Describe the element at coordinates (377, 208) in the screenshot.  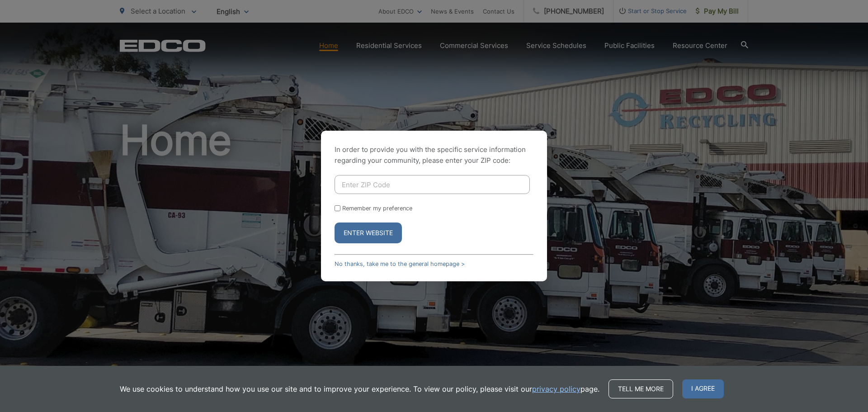
I see `label: Remember my preference` at that location.